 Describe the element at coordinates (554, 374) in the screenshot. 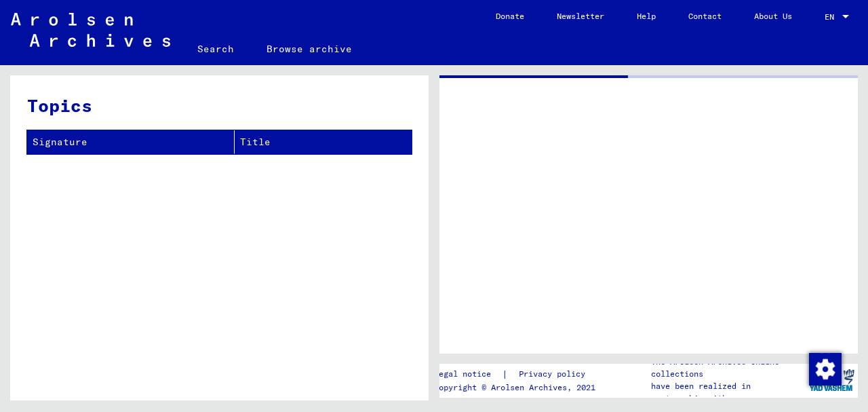

I see `a: Privacy policy` at that location.